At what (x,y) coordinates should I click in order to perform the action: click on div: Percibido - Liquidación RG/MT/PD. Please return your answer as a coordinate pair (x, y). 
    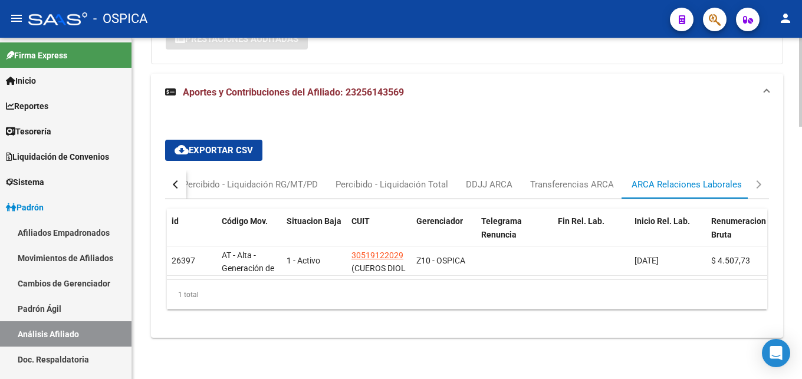
    Looking at the image, I should click on (250, 185).